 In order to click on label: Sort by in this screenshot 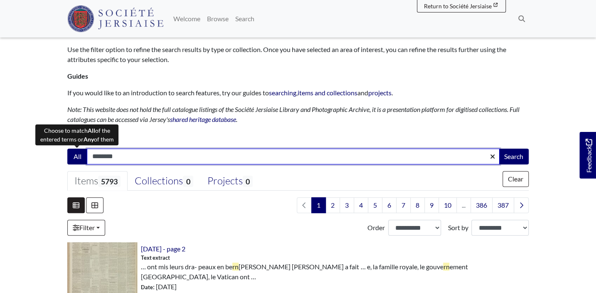, I will do `click(458, 227)`.